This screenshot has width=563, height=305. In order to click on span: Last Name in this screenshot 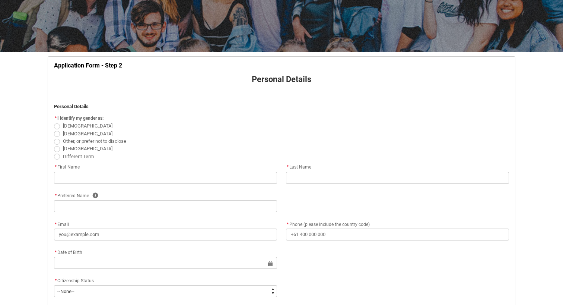, I will do `click(299, 167)`.